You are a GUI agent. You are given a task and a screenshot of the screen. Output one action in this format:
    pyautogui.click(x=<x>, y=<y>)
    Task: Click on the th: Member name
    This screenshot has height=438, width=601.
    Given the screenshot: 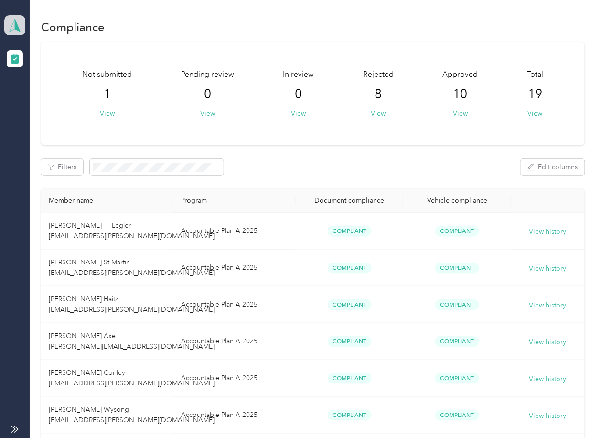 What is the action you would take?
    pyautogui.click(x=107, y=201)
    